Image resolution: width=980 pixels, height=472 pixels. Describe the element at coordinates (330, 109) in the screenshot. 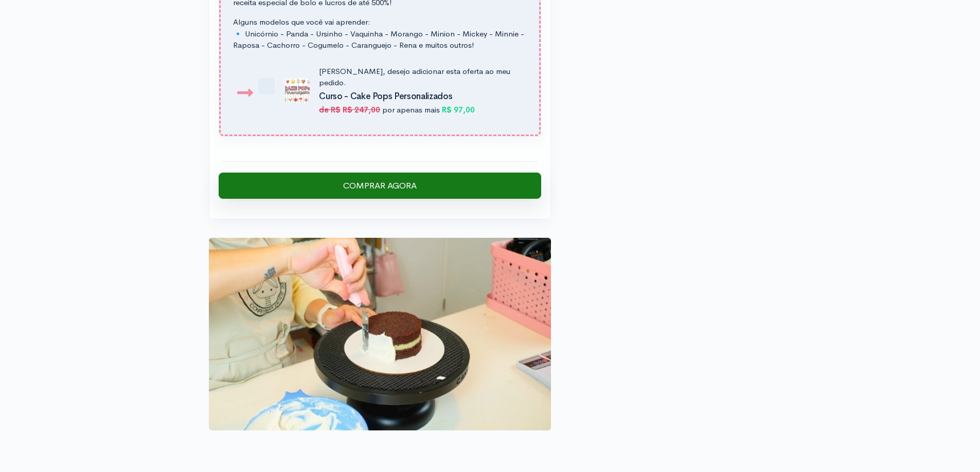

I see `strong: de R$` at that location.